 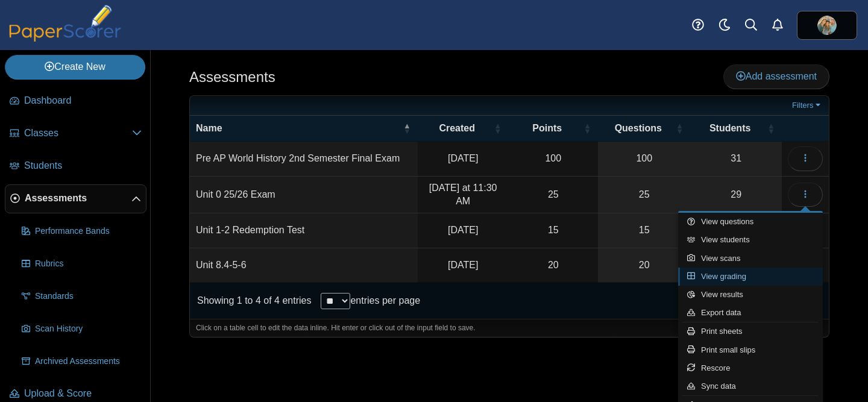 I want to click on a: Dashboard, so click(x=76, y=101).